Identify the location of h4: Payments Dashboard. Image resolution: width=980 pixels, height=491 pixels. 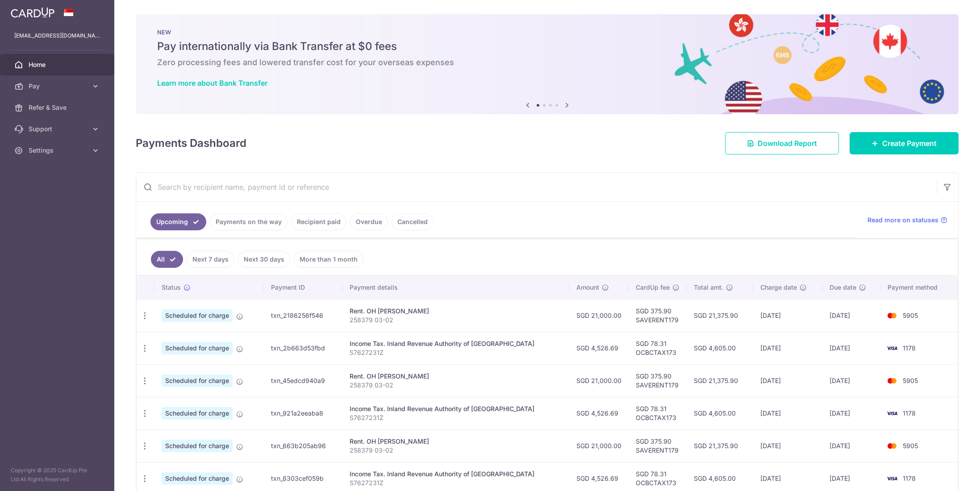
(191, 143).